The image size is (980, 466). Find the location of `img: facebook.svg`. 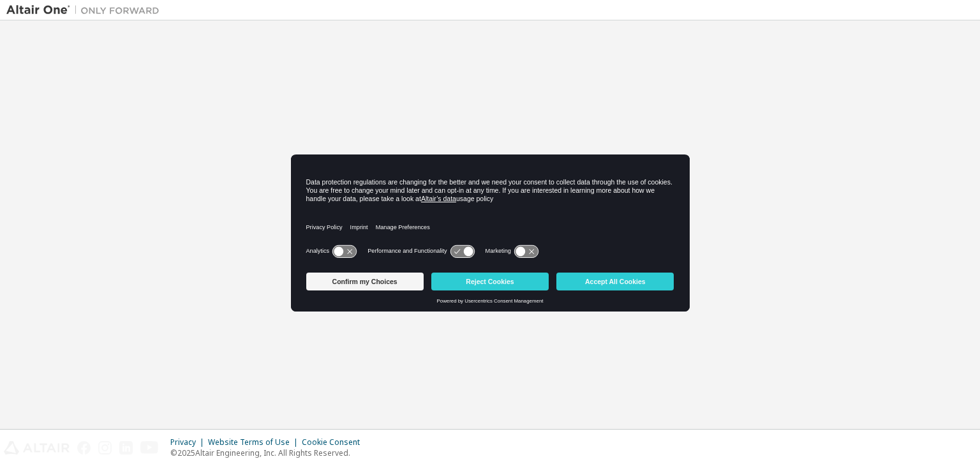

img: facebook.svg is located at coordinates (84, 447).